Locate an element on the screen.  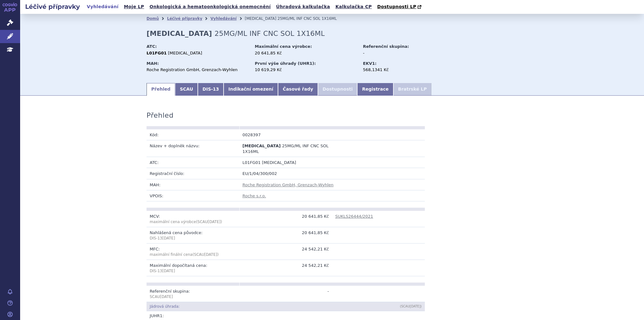
strong: L01FG01 is located at coordinates (157, 53).